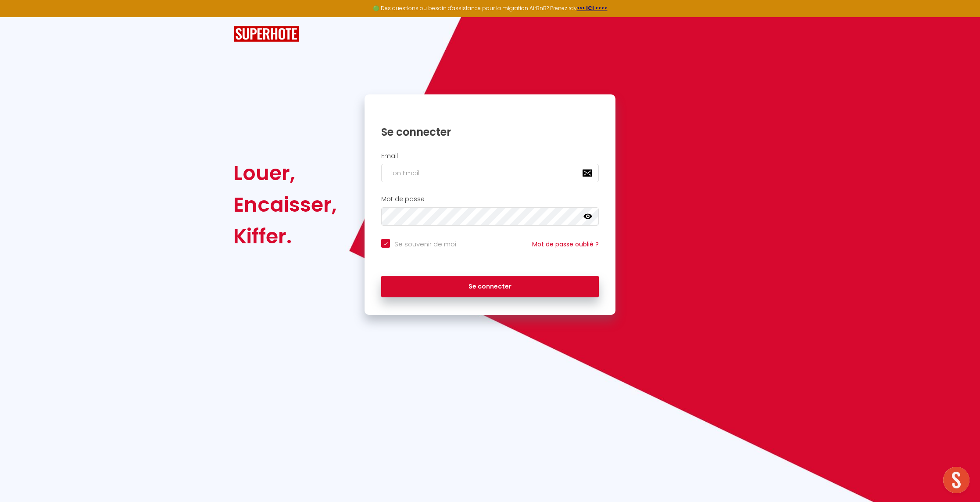 The width and height of the screenshot is (980, 502). What do you see at coordinates (490, 156) in the screenshot?
I see `h2: Email` at bounding box center [490, 156].